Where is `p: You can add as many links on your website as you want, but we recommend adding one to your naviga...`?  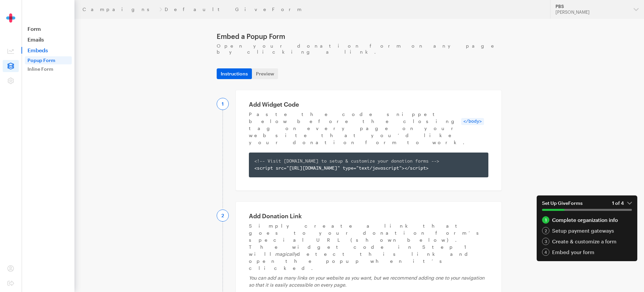
p: You can add as many links on your website as you want, but we recommend adding one to your naviga... is located at coordinates (369, 282).